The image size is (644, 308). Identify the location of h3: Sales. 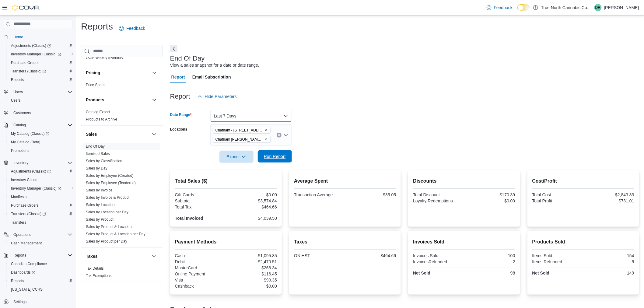
(91, 134).